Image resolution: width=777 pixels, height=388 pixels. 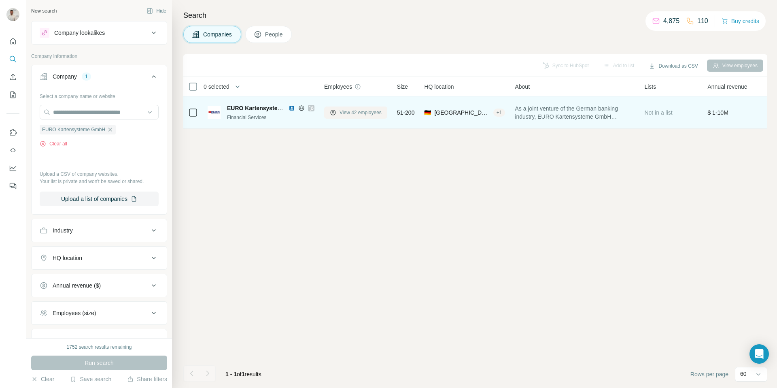 What do you see at coordinates (77, 285) in the screenshot?
I see `div: Annual revenue ($)` at bounding box center [77, 285].